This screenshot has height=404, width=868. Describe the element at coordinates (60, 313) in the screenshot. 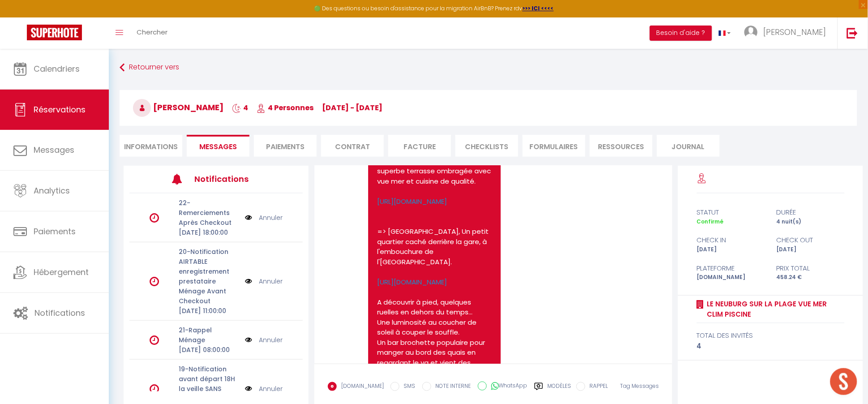

I see `span: Notifications` at that location.